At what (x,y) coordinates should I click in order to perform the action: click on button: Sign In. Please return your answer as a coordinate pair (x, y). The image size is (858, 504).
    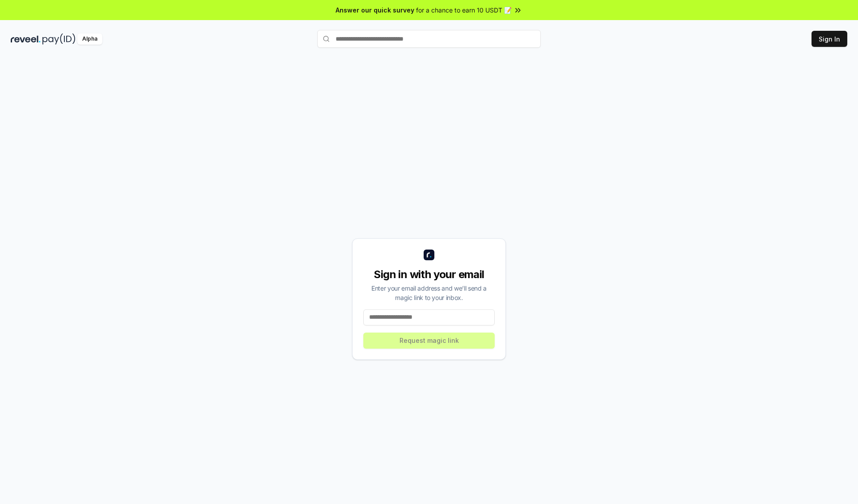
    Looking at the image, I should click on (829, 39).